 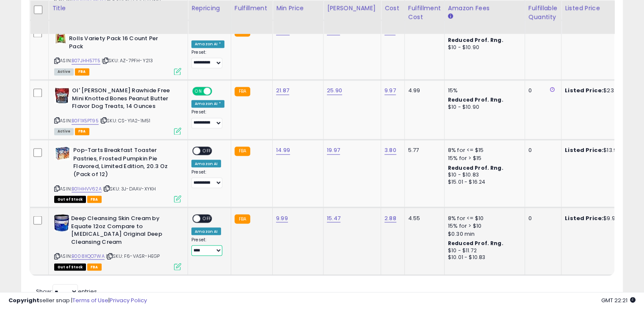 What do you see at coordinates (298, 8) in the screenshot?
I see `div: Min Price` at bounding box center [298, 8].